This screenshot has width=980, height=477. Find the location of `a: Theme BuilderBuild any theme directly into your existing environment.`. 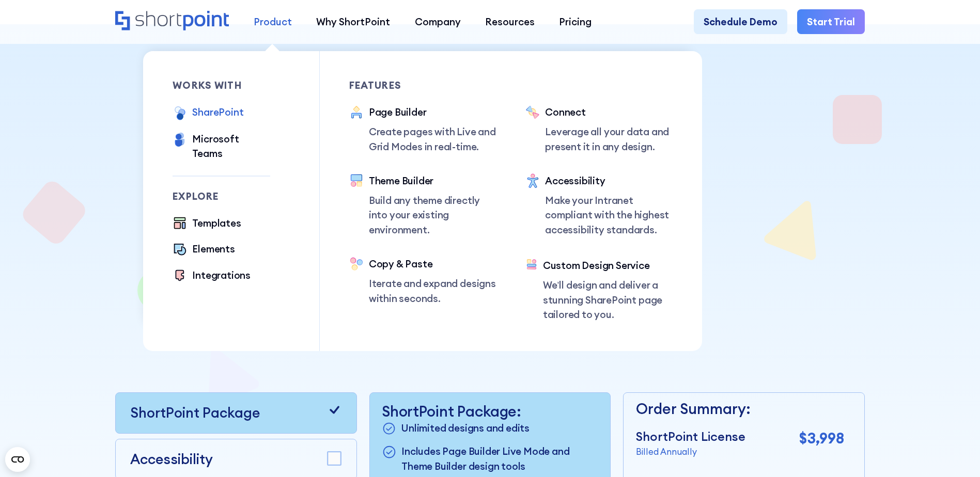

a: Theme BuilderBuild any theme directly into your existing environment. is located at coordinates (422, 205).